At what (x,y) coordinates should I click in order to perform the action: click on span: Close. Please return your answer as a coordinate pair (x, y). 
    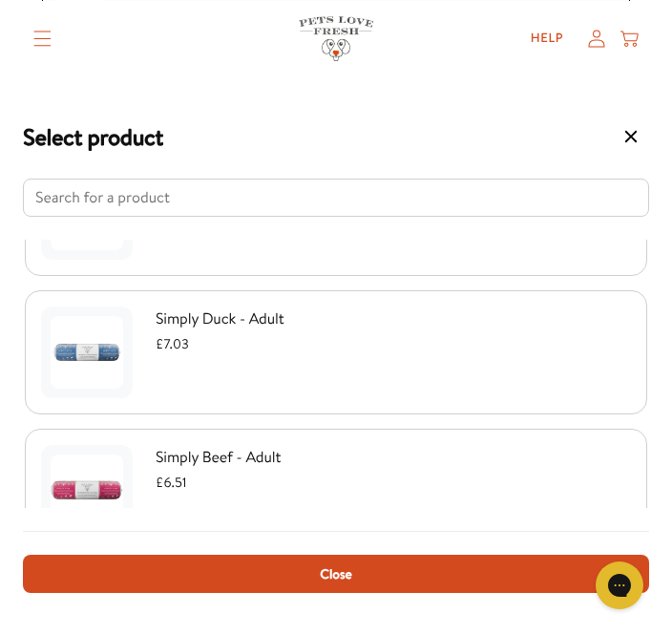
    Looking at the image, I should click on (335, 573).